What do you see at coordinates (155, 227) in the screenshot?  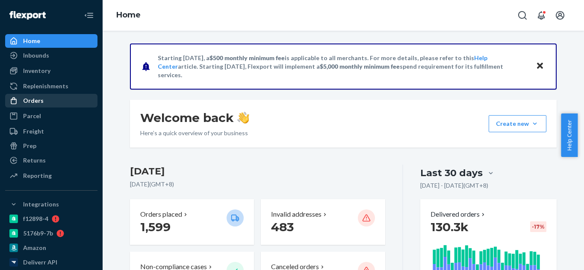 I see `span: 1,599` at bounding box center [155, 227].